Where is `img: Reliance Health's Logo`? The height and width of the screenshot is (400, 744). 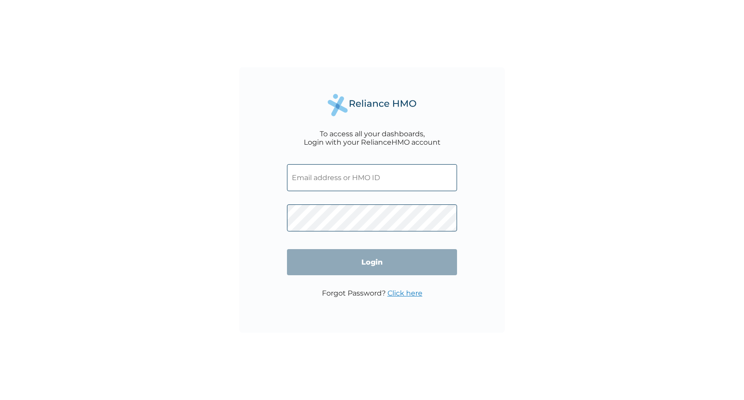
img: Reliance Health's Logo is located at coordinates (372, 105).